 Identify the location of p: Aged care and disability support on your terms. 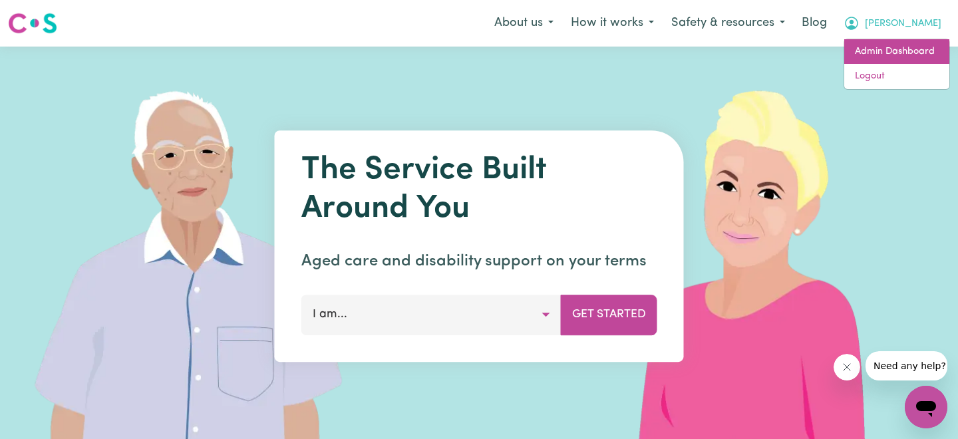
(479, 262).